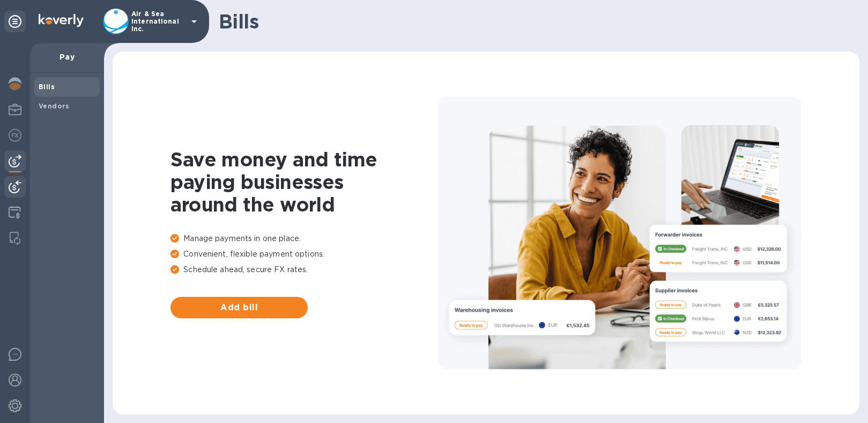  What do you see at coordinates (61, 20) in the screenshot?
I see `img: Logo` at bounding box center [61, 20].